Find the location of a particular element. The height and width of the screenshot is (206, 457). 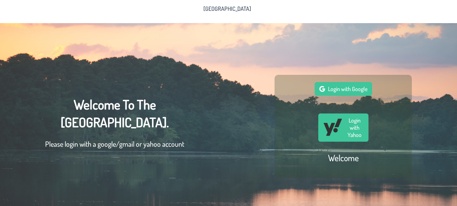

span: Login with Google is located at coordinates (348, 89).